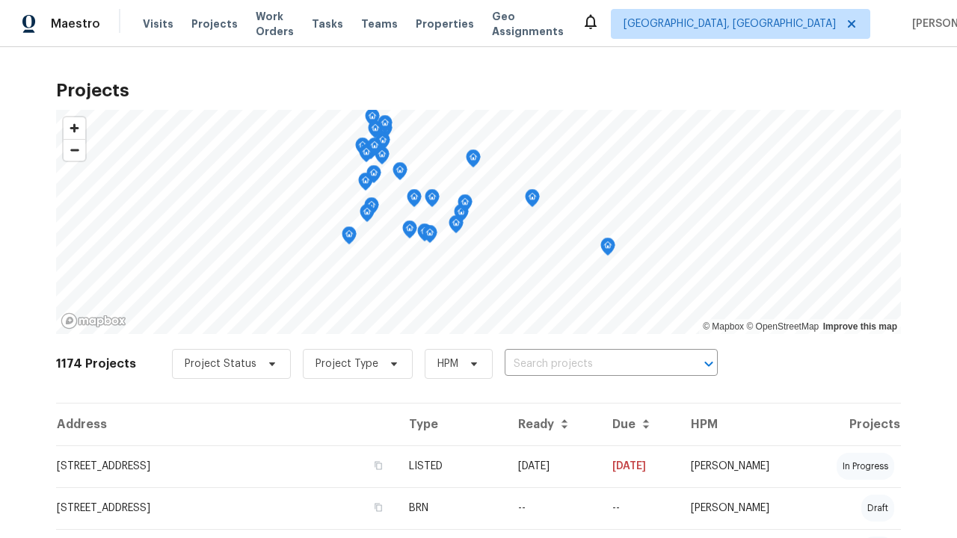  I want to click on a: Mapbox, so click(723, 327).